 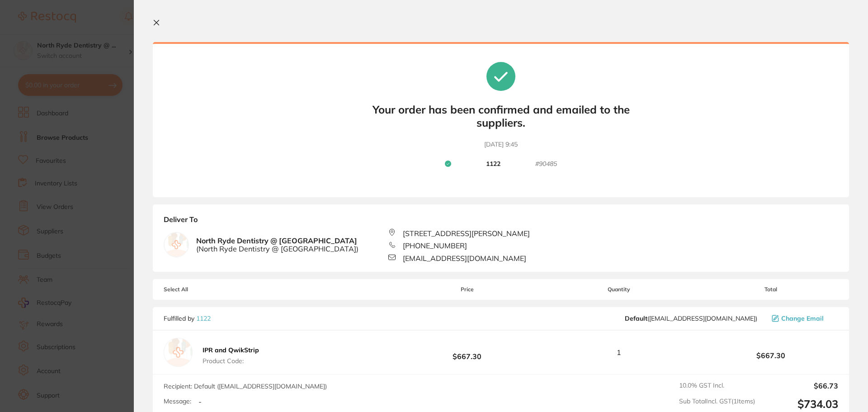 I want to click on button: IPR and QwikStrip Product Code:, so click(x=231, y=355).